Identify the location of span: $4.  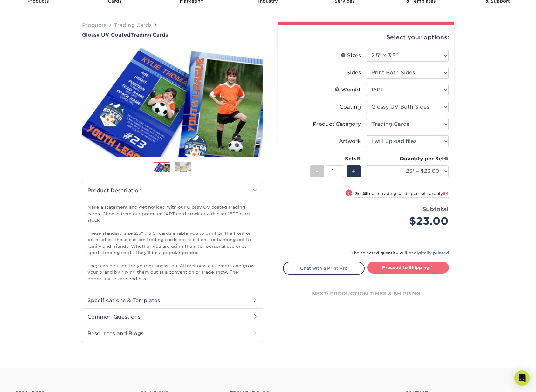
(446, 193).